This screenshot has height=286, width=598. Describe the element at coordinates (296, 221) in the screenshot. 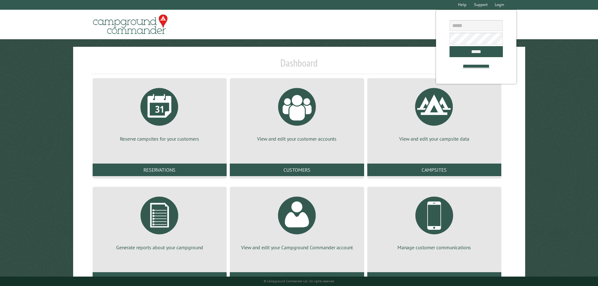

I see `a: View and edit your Campground Commander account` at that location.